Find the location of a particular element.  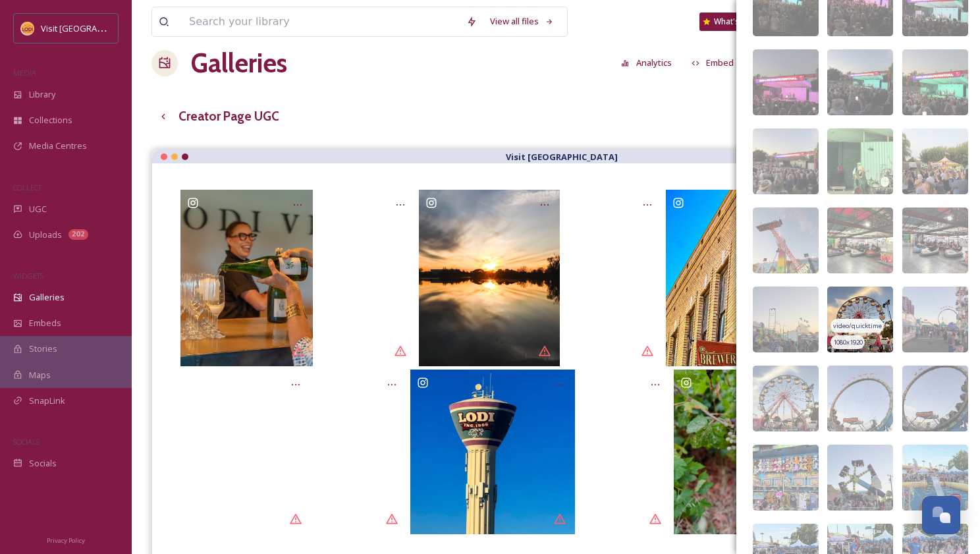

img: a363214a-20a5-4d8d-8e71-18aaa6ff0289.jpg is located at coordinates (935, 241).